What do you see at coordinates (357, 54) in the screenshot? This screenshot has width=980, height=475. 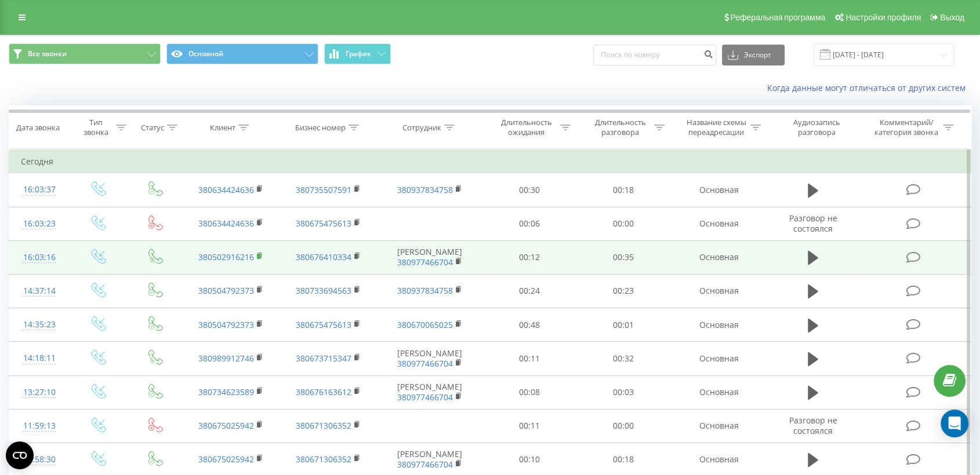 I see `button: График` at bounding box center [357, 54].